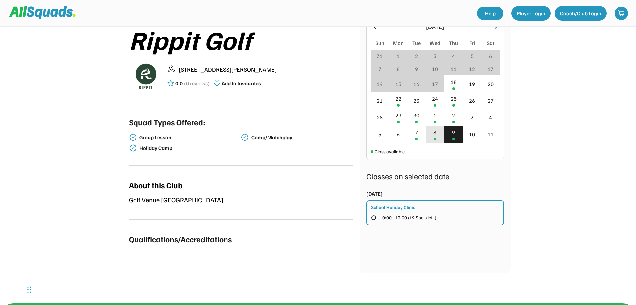  Describe the element at coordinates (453, 99) in the screenshot. I see `div: 25` at that location.